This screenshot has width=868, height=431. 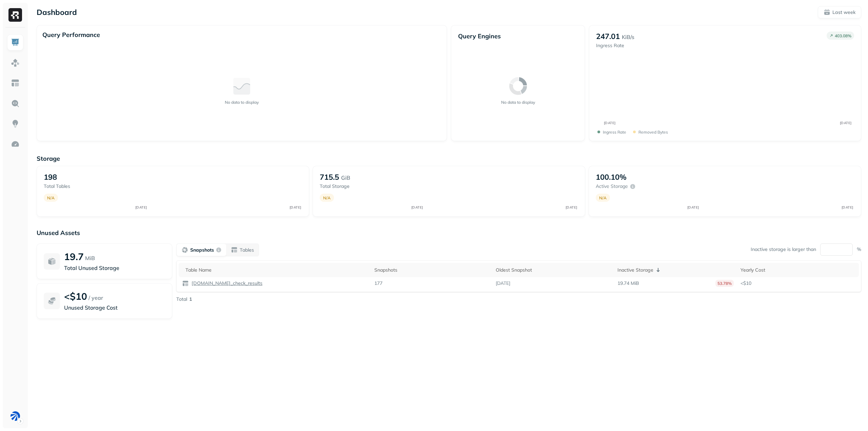 I want to click on p: 19.7, so click(x=74, y=257).